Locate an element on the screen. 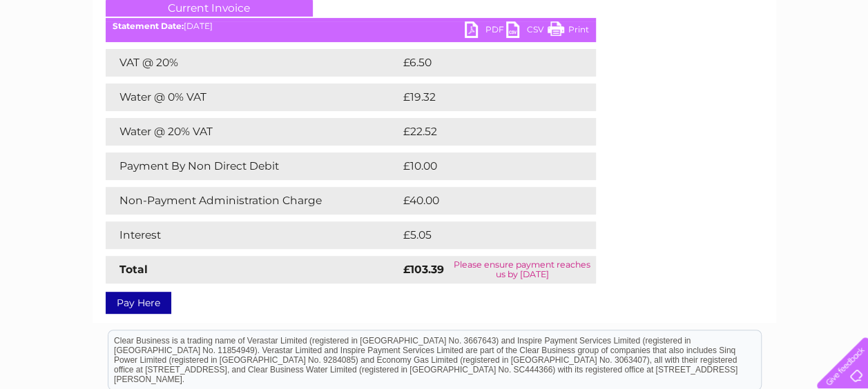 The height and width of the screenshot is (389, 868). a: Pay Here is located at coordinates (138, 303).